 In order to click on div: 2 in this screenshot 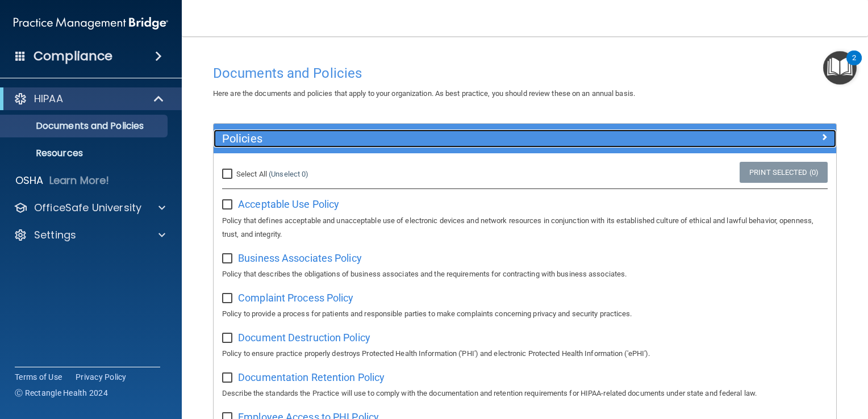, I will do `click(854, 65)`.